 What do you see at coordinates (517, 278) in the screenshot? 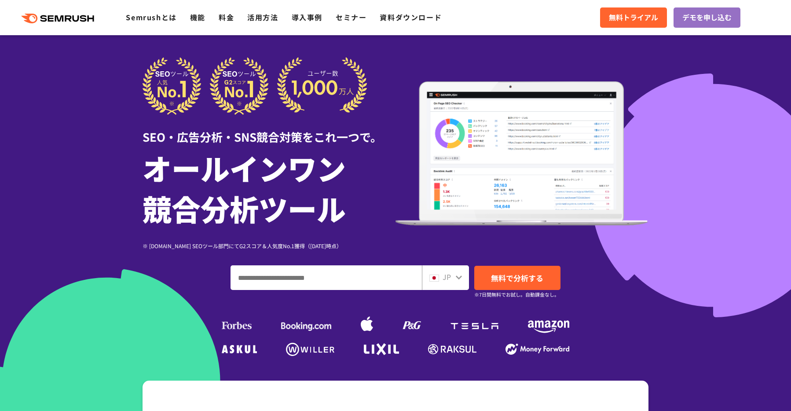
I see `a: 無料で分析する` at bounding box center [517, 278].